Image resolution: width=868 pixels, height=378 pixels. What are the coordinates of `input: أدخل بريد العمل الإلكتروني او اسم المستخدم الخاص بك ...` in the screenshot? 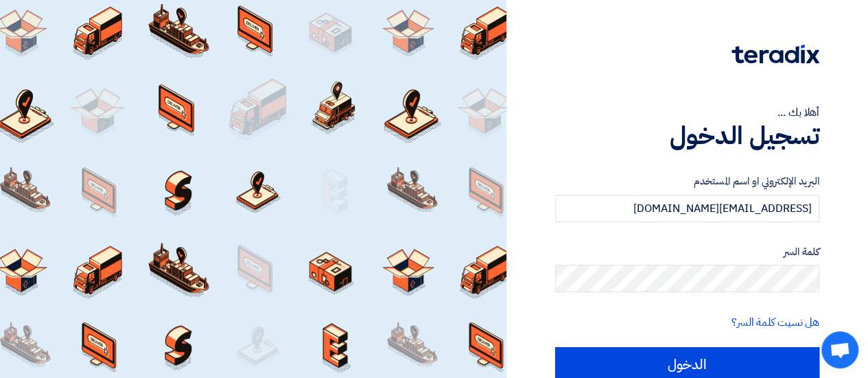 It's located at (687, 209).